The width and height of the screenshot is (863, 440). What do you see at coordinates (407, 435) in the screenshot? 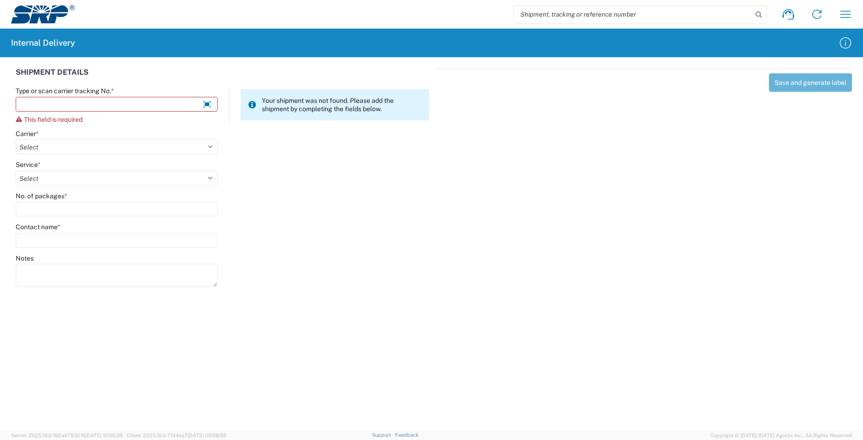
I see `a: Feedback` at bounding box center [407, 435].